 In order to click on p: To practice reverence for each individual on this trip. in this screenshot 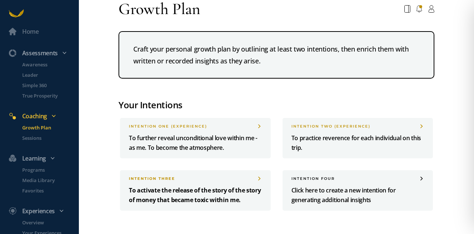, I will do `click(358, 143)`.